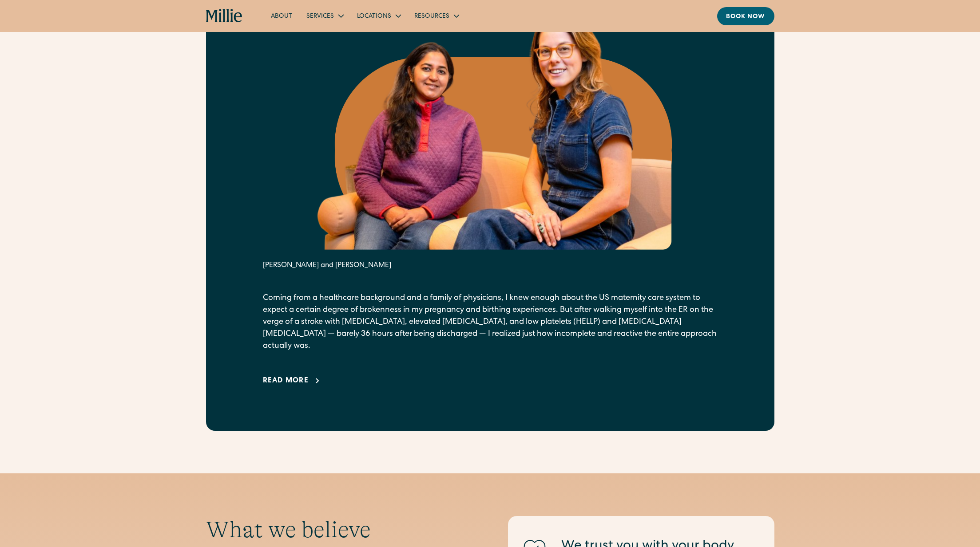 This screenshot has height=547, width=980. Describe the element at coordinates (225, 16) in the screenshot. I see `a: home` at that location.